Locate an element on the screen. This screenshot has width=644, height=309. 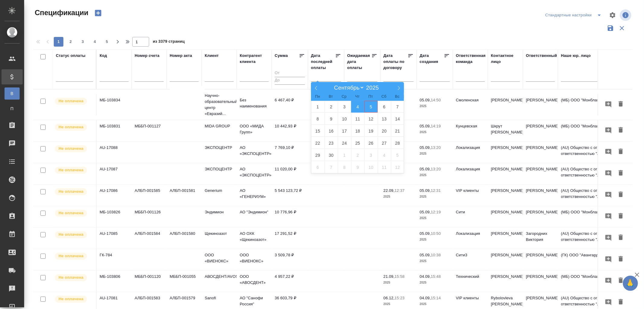
span: Октябрь 8, 2025 is located at coordinates (345, 167).